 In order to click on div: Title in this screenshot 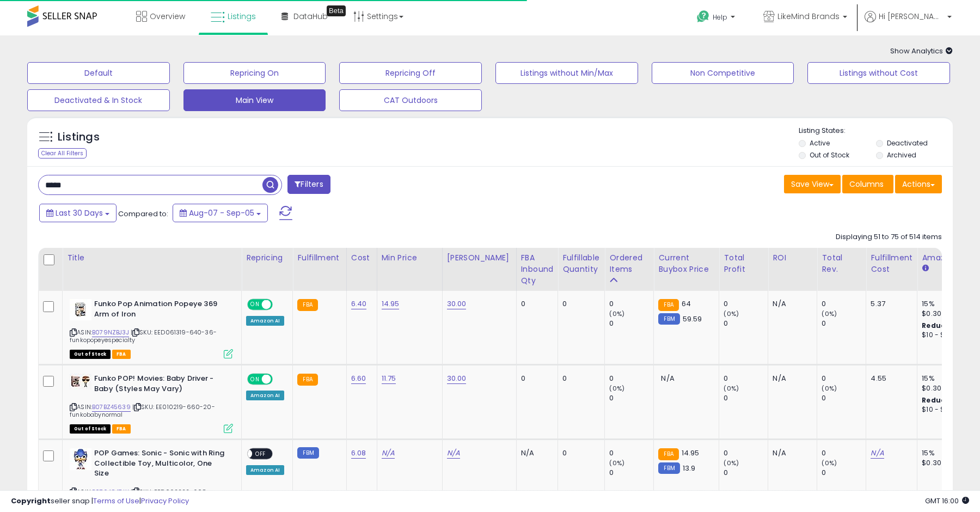, I will do `click(152, 257)`.